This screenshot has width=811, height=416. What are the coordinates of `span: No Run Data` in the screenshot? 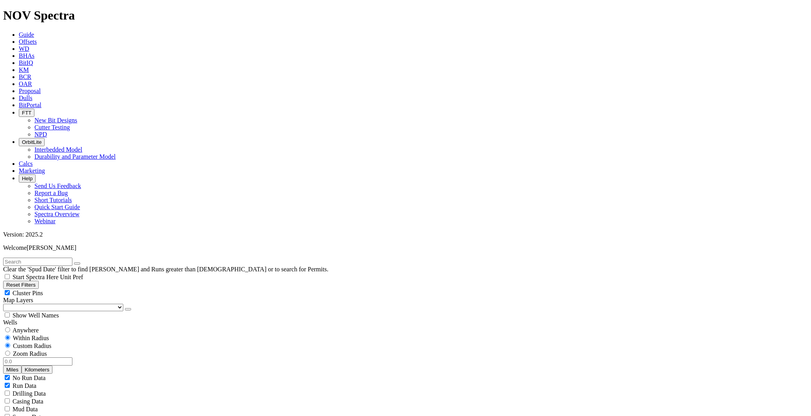 It's located at (29, 378).